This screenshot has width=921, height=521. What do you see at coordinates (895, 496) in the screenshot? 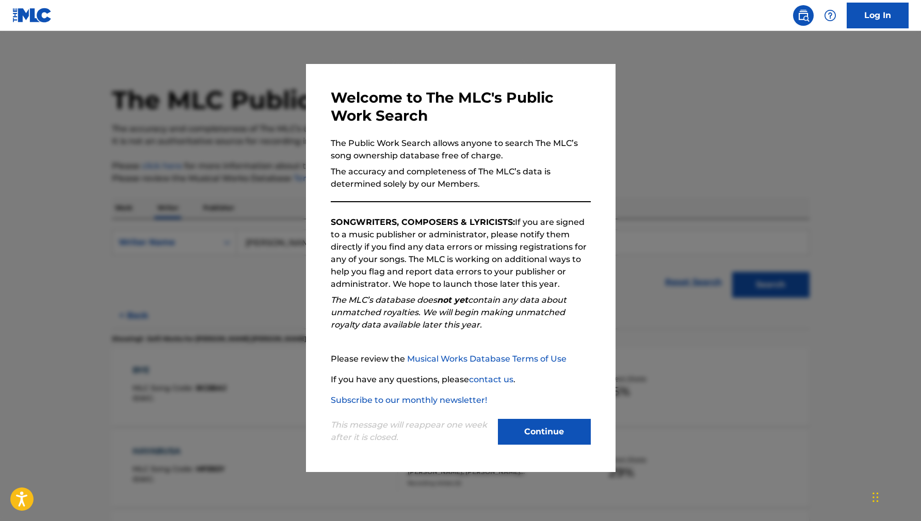
I see `div: Chat Widget` at bounding box center [895, 496].